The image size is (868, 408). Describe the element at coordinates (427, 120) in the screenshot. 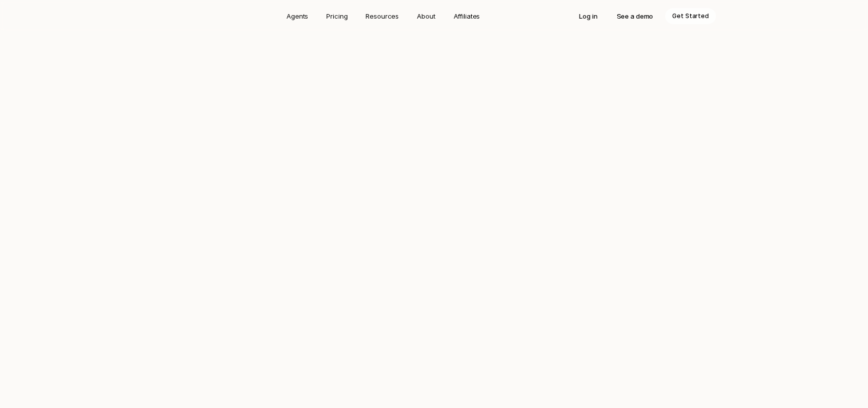

I see `strong: Manufacturers & Commodity traders` at that location.